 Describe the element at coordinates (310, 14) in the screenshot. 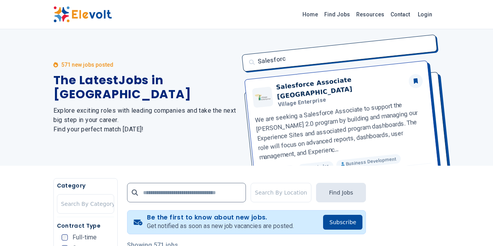

I see `a: Home` at that location.